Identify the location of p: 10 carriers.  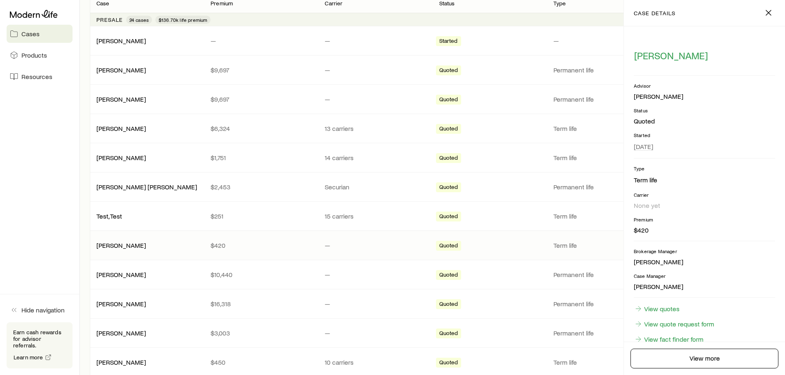
(375, 363).